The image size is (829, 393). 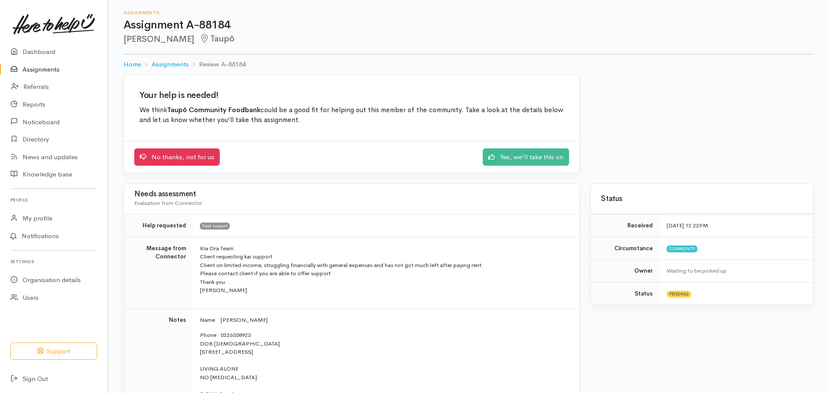 I want to click on nav: breadcrumb, so click(x=468, y=64).